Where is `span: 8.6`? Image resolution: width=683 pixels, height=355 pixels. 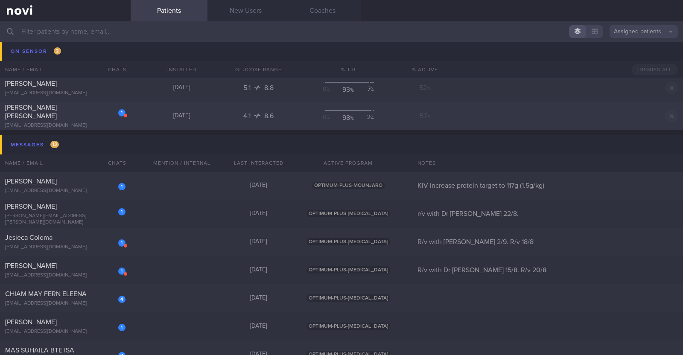 span: 8.6 is located at coordinates (269, 116).